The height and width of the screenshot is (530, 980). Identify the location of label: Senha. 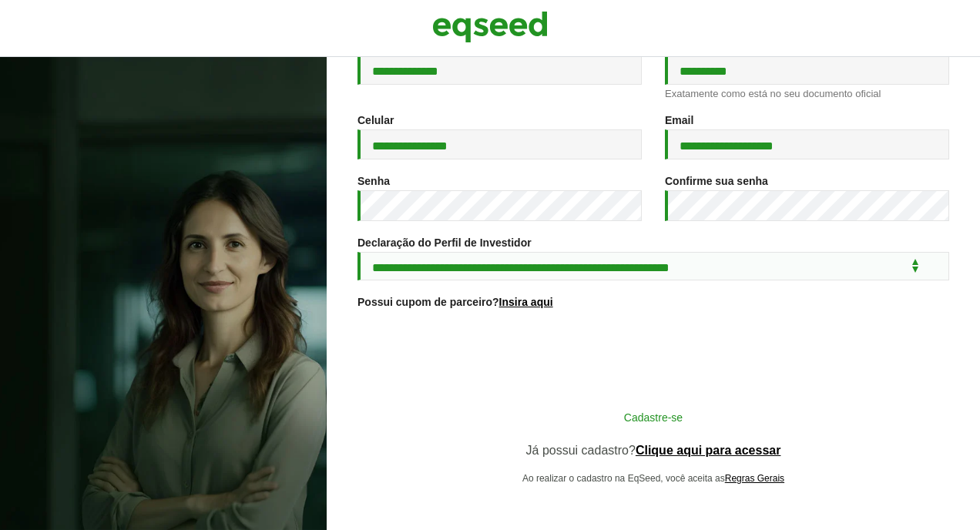
(373, 181).